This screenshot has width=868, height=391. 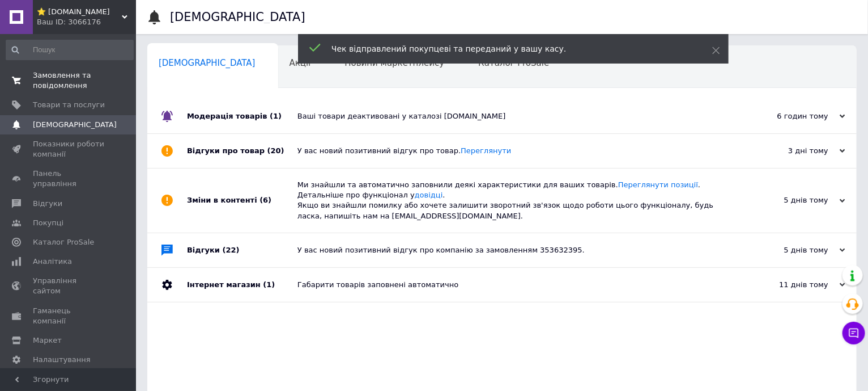 I want to click on a: Переглянути, so click(x=485, y=150).